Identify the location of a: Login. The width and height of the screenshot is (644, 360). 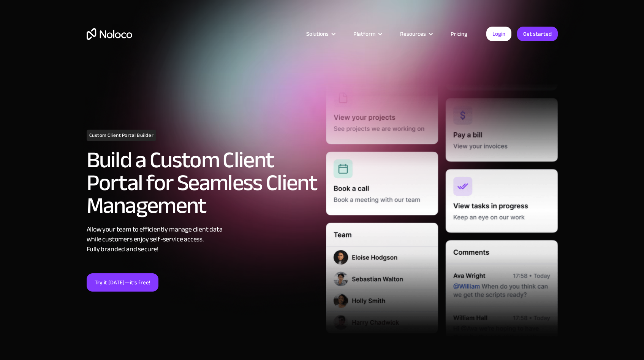
(499, 34).